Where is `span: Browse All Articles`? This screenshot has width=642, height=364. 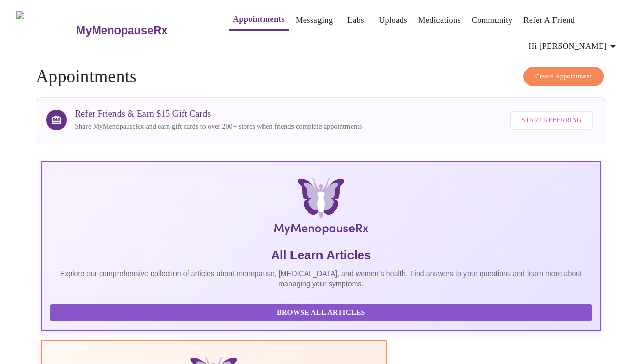 span: Browse All Articles is located at coordinates (320, 313).